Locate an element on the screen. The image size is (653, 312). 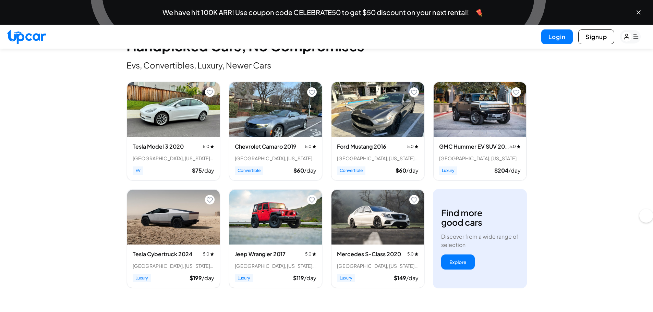
h3: Mercedes S-Class 2020 is located at coordinates (369, 255).